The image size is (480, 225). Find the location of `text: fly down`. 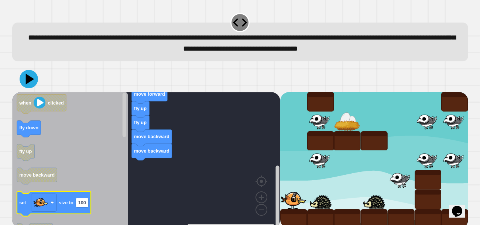

text: fly down is located at coordinates (29, 127).